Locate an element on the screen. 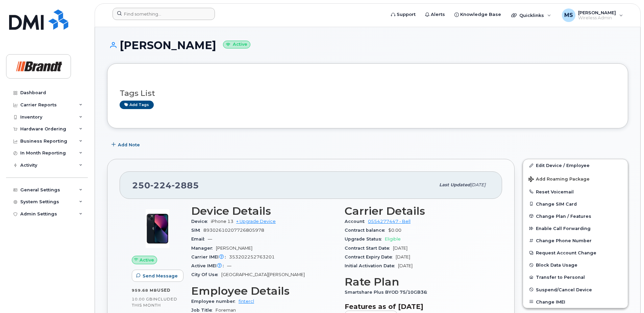  span: Change Plan / Features is located at coordinates (564, 216).